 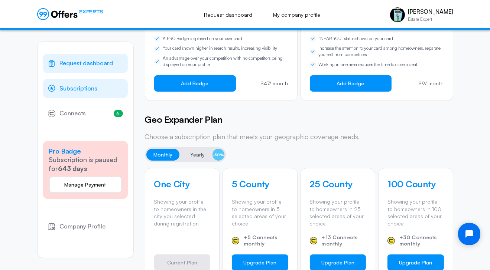 What do you see at coordinates (118, 114) in the screenshot?
I see `span: 6` at bounding box center [118, 114].